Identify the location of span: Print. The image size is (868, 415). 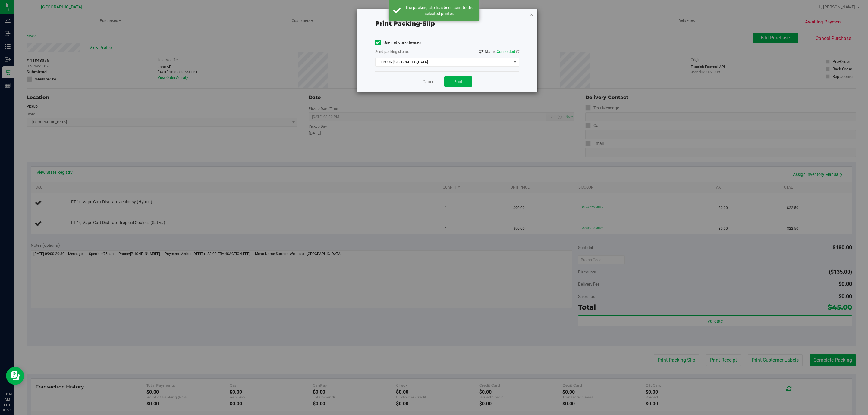
(458, 82).